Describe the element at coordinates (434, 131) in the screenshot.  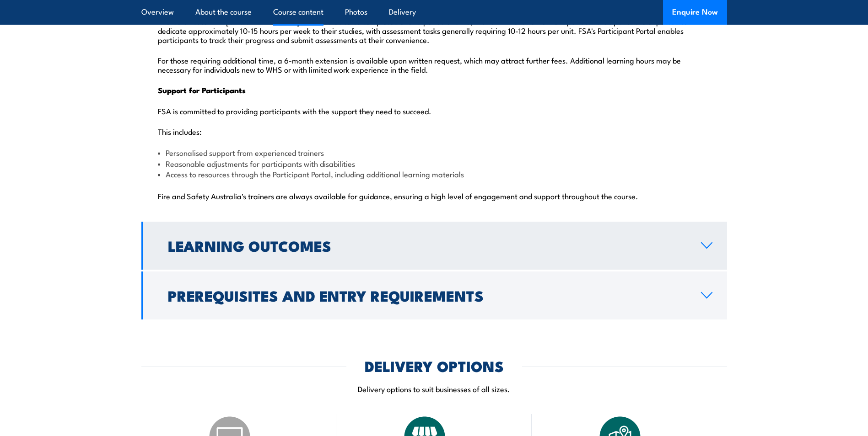
I see `p: This includes:` at that location.